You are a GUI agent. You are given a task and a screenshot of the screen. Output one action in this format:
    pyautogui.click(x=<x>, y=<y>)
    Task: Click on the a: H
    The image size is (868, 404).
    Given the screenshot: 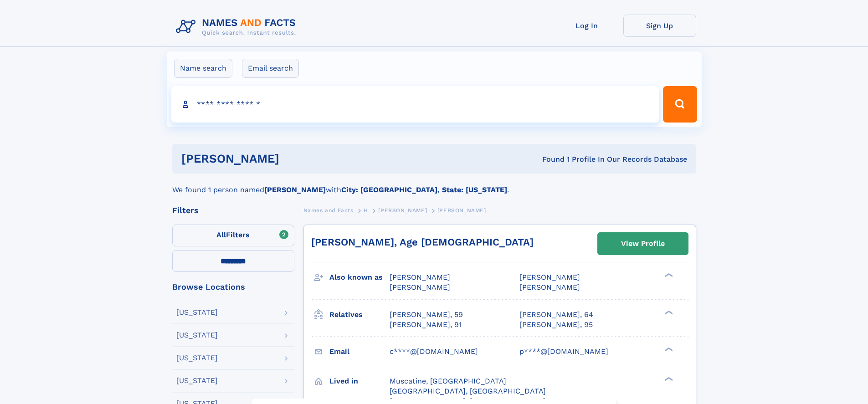 What is the action you would take?
    pyautogui.click(x=366, y=210)
    